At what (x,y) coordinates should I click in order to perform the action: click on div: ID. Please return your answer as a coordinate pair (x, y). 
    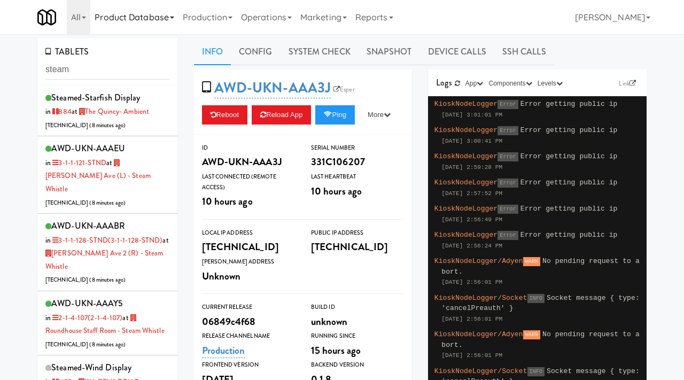
    Looking at the image, I should click on (248, 148).